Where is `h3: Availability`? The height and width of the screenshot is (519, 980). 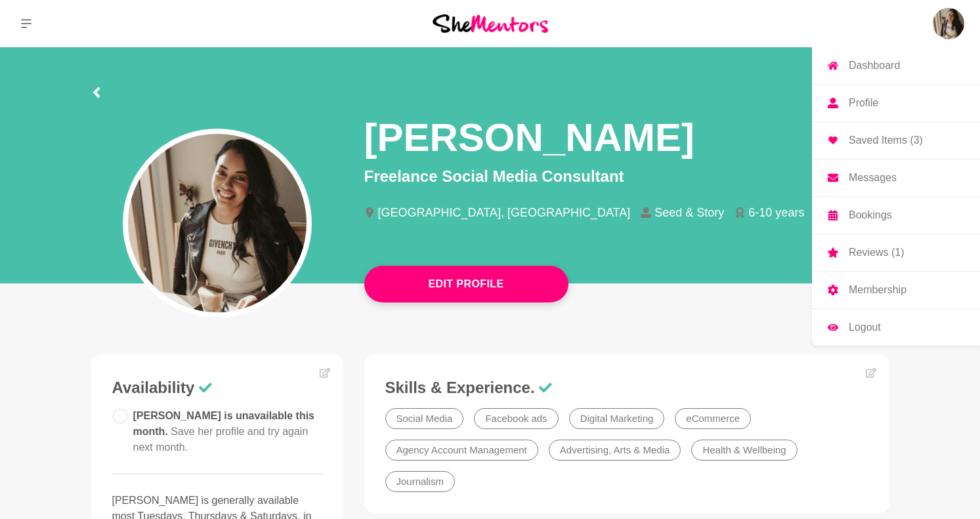 h3: Availability is located at coordinates (217, 388).